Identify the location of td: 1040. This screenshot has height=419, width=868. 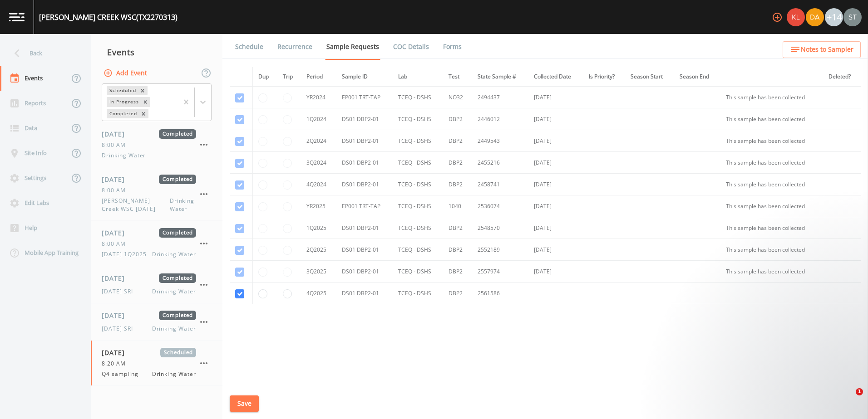
(458, 206).